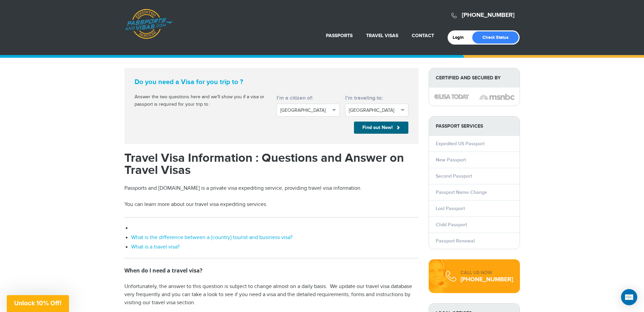  Describe the element at coordinates (461, 192) in the screenshot. I see `a: Passport Name Change` at that location.